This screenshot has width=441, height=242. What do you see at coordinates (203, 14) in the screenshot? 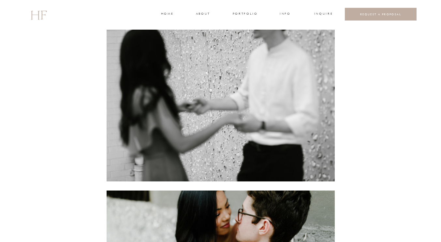
I see `a: about` at bounding box center [203, 14].